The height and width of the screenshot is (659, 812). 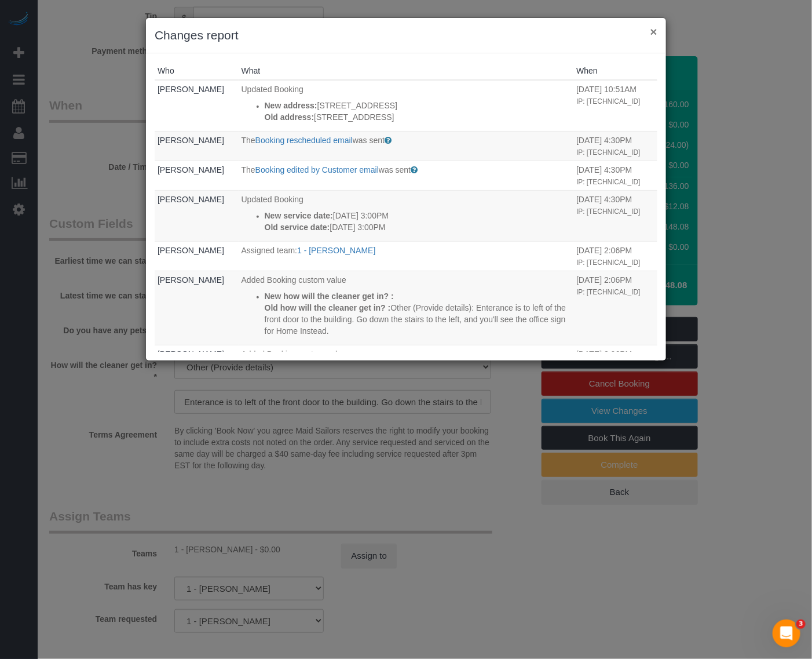 What do you see at coordinates (291, 105) in the screenshot?
I see `strong: New address:` at bounding box center [291, 105].